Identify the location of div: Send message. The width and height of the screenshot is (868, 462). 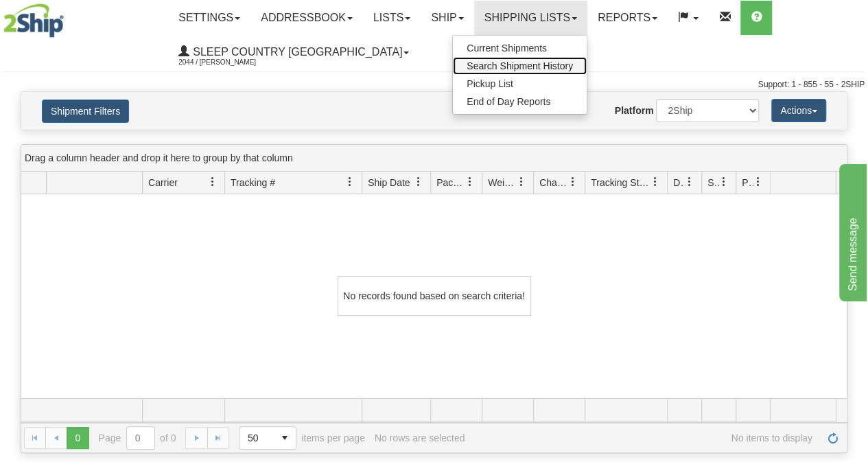
(69, 17).